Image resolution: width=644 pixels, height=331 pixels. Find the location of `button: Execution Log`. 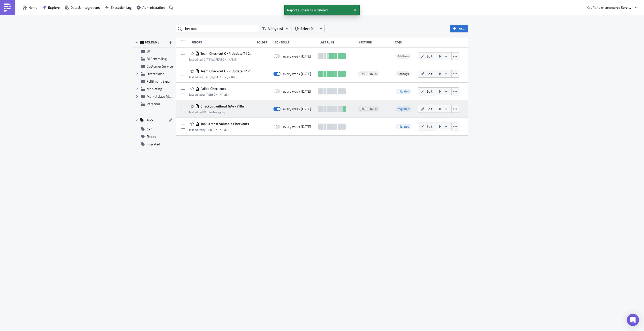

button: Execution Log is located at coordinates (118, 7).